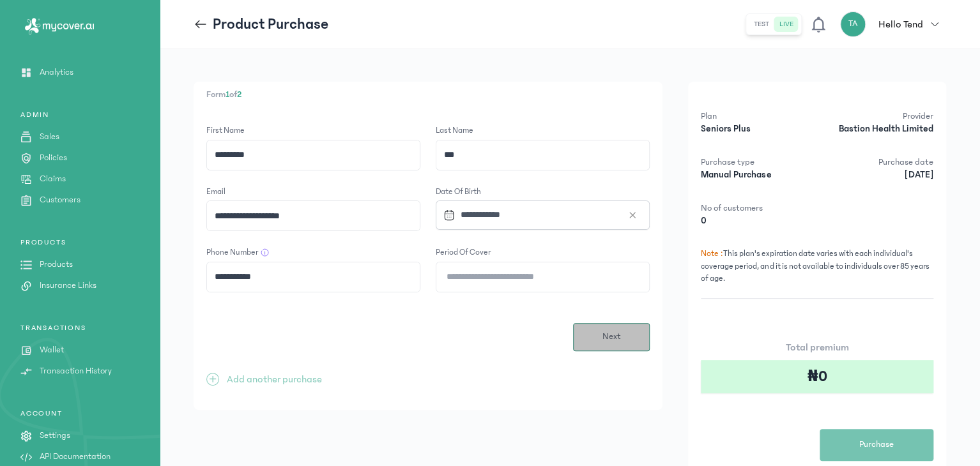 Image resolution: width=980 pixels, height=466 pixels. Describe the element at coordinates (56, 72) in the screenshot. I see `p: Analytics` at that location.